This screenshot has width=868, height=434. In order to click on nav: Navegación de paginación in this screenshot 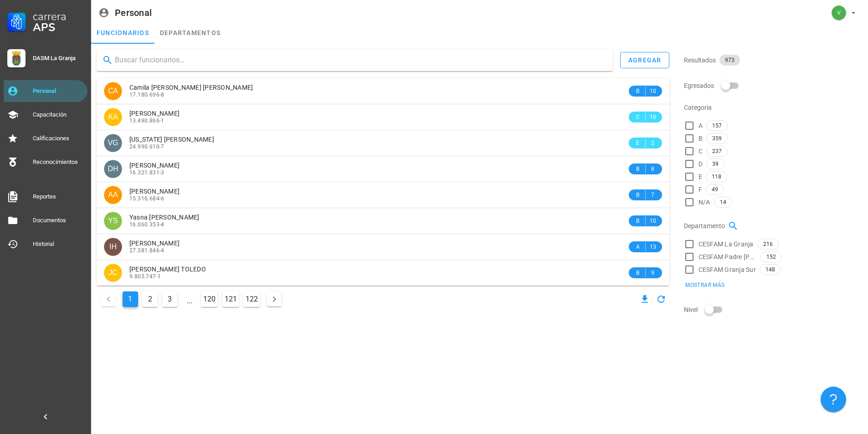, I will do `click(191, 300)`.